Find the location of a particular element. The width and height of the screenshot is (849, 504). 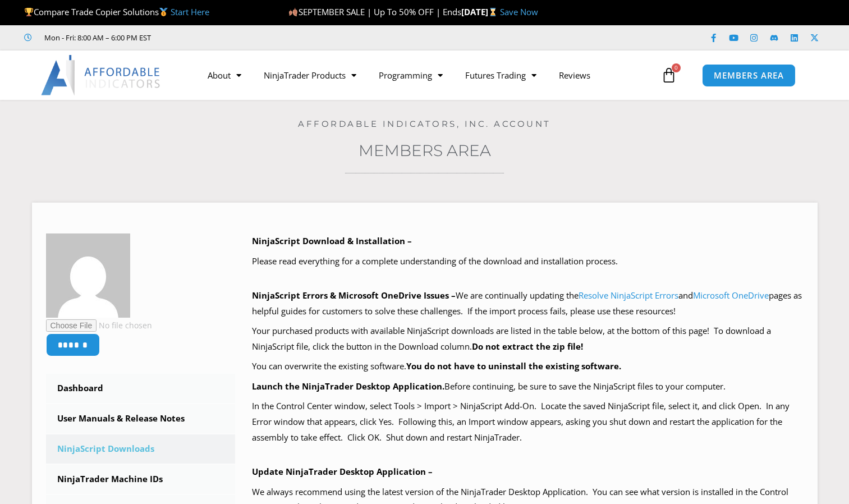

a: NinjaTrader Machine IDs is located at coordinates (141, 479).